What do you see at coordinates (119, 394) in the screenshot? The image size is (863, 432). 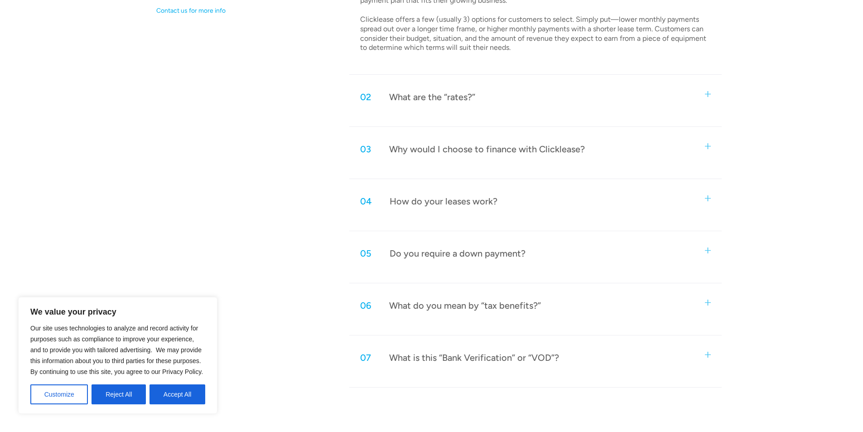 I see `button: Reject All` at bounding box center [119, 394].